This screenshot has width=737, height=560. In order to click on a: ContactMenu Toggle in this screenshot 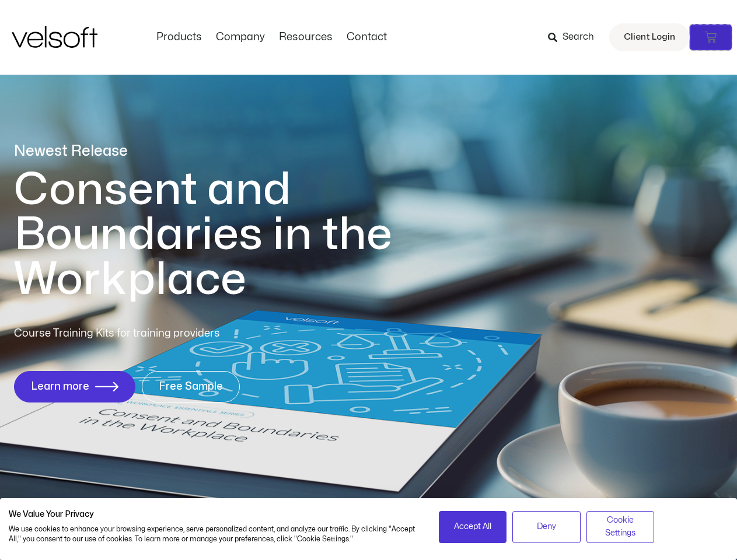, I will do `click(366, 37)`.